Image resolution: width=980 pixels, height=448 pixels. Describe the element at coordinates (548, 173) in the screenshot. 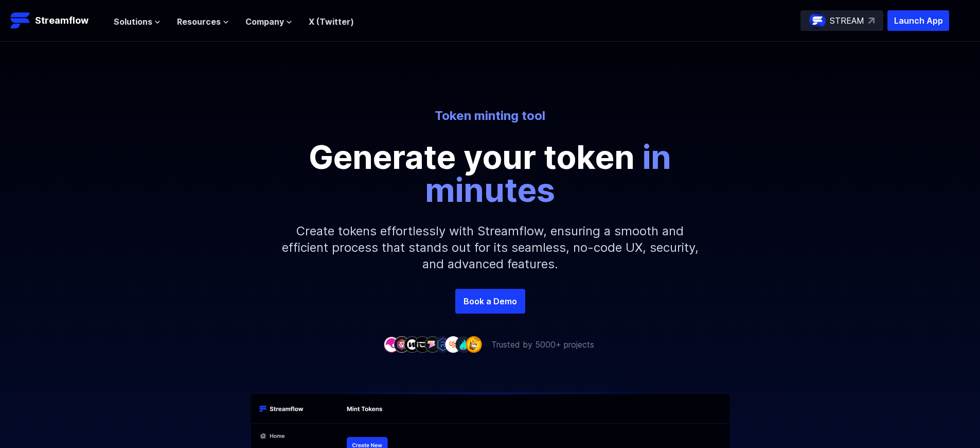

I see `span: in minutes` at that location.